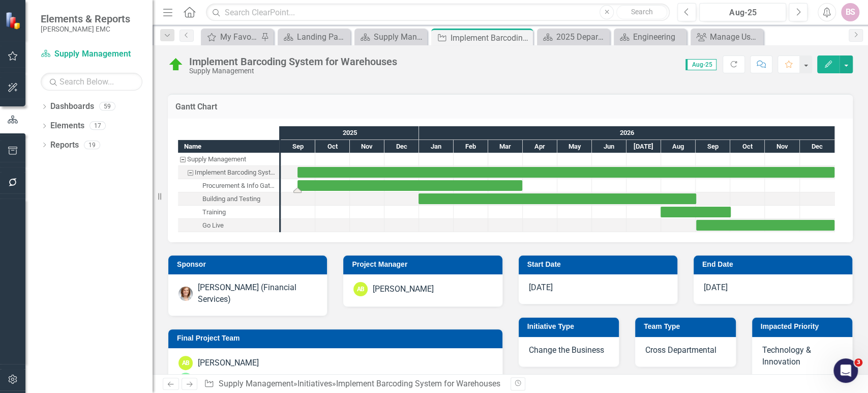 Image resolution: width=868 pixels, height=393 pixels. What do you see at coordinates (600, 264) in the screenshot?
I see `h3: Start Date` at bounding box center [600, 264].